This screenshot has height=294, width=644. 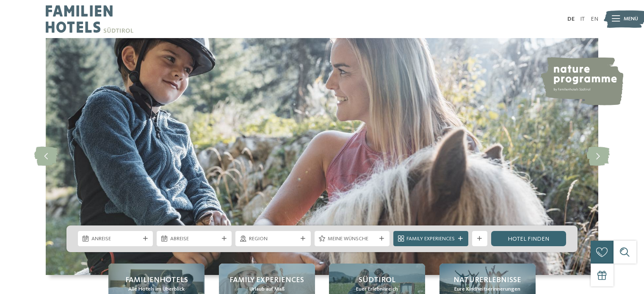 I want to click on img: Familienhotels Südtirol: The happy family places, so click(x=322, y=157).